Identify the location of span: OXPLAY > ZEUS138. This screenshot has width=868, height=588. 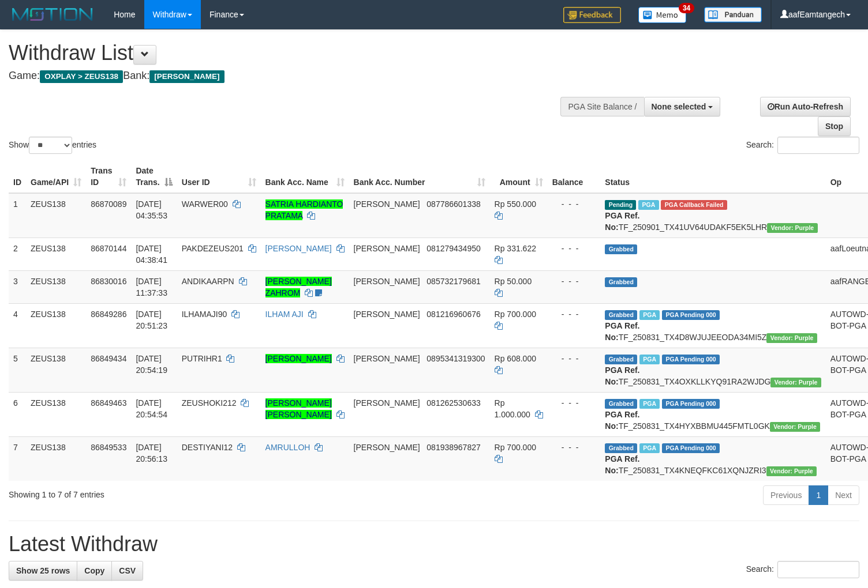
(81, 77).